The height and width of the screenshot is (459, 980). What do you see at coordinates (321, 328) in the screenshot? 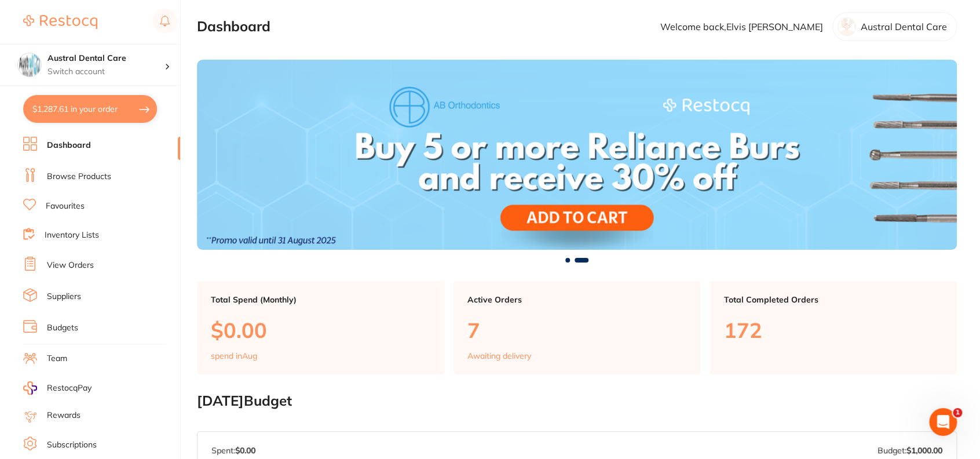
I see `a: Total Spend (Monthly)$0.00spend inAug` at bounding box center [321, 328].